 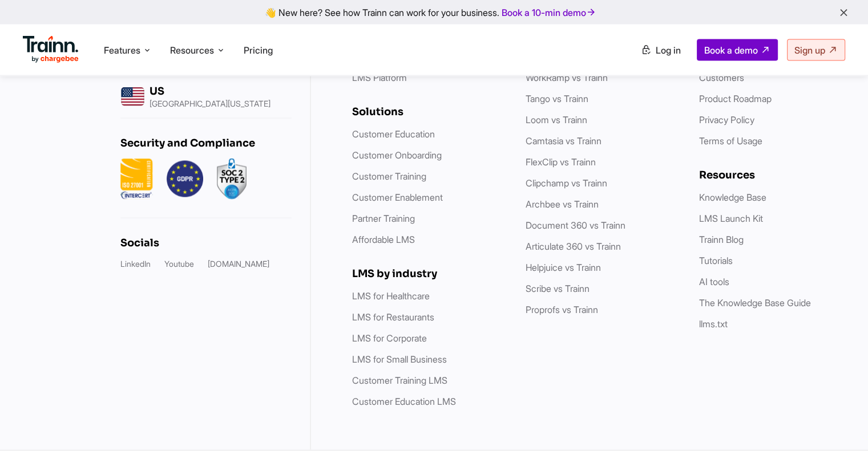 What do you see at coordinates (122, 50) in the screenshot?
I see `span: Features` at bounding box center [122, 50].